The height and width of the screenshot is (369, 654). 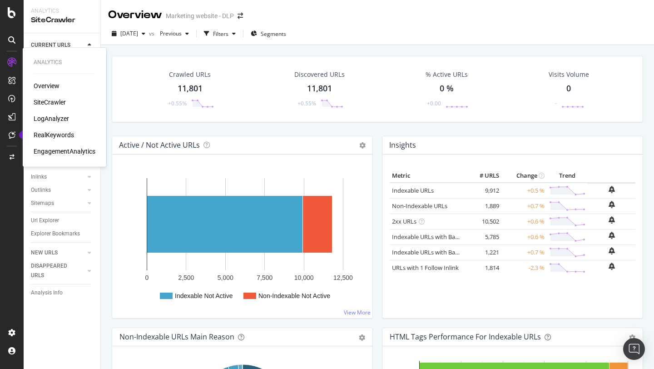 I want to click on th: # URLS, so click(x=483, y=176).